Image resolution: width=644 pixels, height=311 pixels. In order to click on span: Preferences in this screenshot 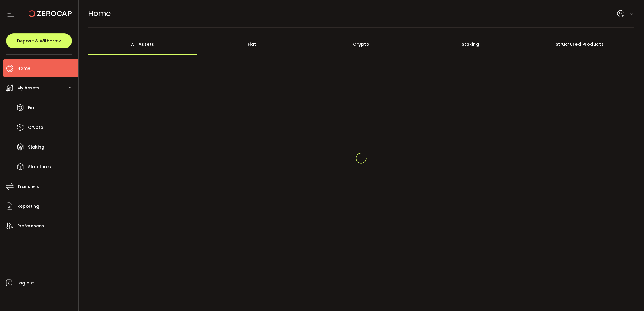, I will do `click(31, 226)`.